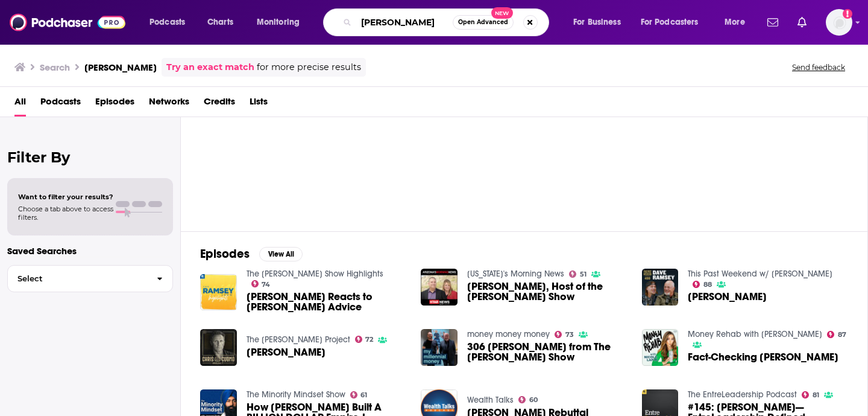  What do you see at coordinates (67, 22) in the screenshot?
I see `a: Podchaser - Follow, Share and Rate Podcasts` at bounding box center [67, 22].